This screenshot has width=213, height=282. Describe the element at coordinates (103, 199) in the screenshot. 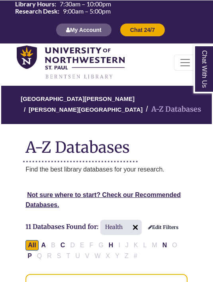

I see `a: Not sure where to start? Check our Recommended Databases.` at that location.